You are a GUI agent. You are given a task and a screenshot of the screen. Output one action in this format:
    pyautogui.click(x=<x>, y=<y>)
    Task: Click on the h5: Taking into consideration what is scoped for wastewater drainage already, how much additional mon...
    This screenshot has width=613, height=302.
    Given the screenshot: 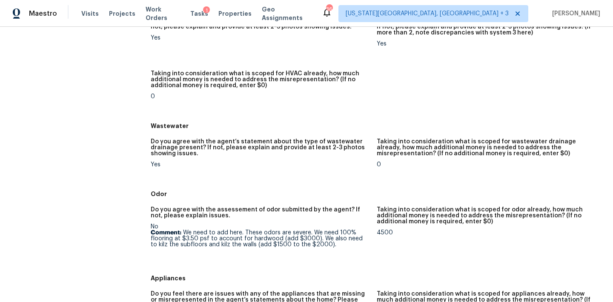 What is the action you would take?
    pyautogui.click(x=486, y=148)
    